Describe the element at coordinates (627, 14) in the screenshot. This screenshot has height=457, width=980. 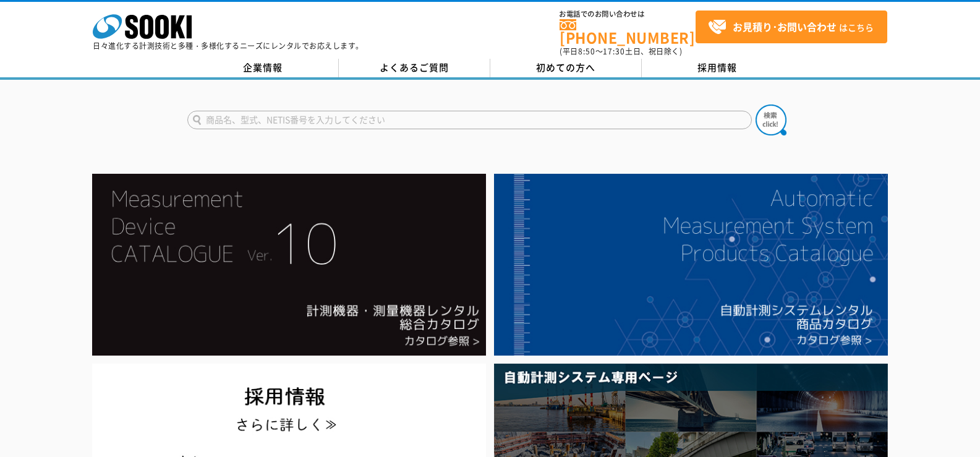
I see `span: お電話でのお問い合わせは` at that location.